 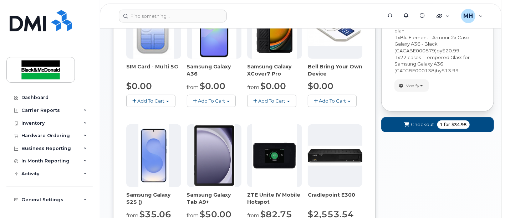 I want to click on button: Modify, so click(x=412, y=86).